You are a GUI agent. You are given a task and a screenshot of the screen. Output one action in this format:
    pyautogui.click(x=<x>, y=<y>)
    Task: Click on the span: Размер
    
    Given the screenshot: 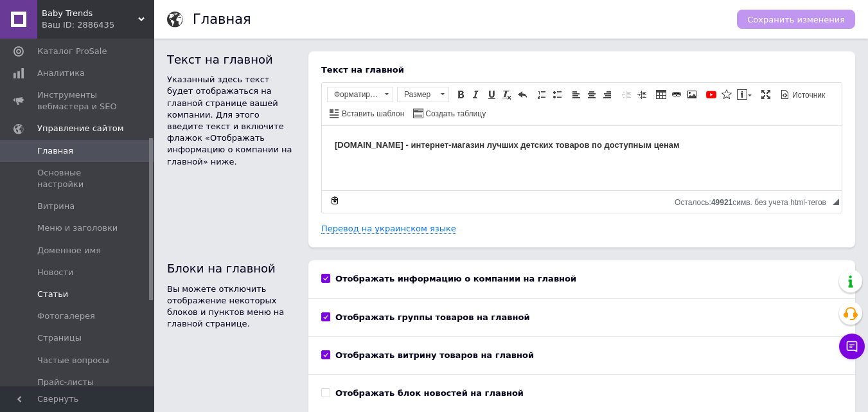 What is the action you would take?
    pyautogui.click(x=417, y=95)
    